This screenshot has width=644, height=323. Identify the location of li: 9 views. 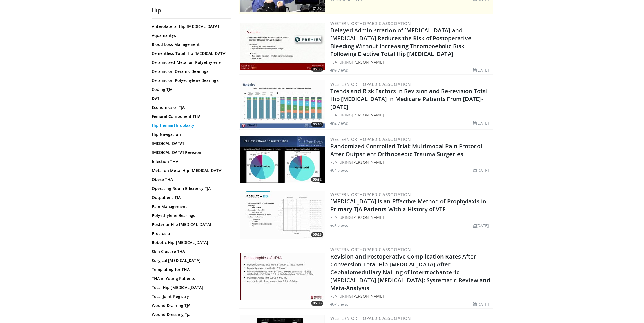
(339, 70).